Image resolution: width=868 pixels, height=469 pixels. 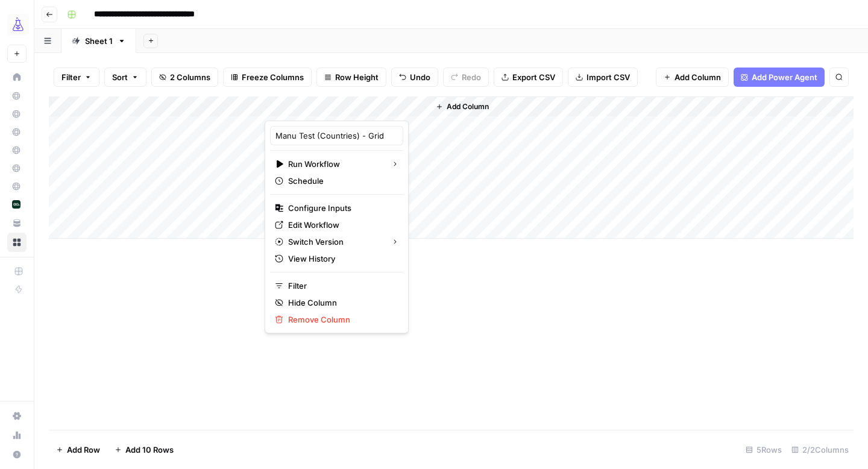 I want to click on span: Import CSV, so click(x=608, y=77).